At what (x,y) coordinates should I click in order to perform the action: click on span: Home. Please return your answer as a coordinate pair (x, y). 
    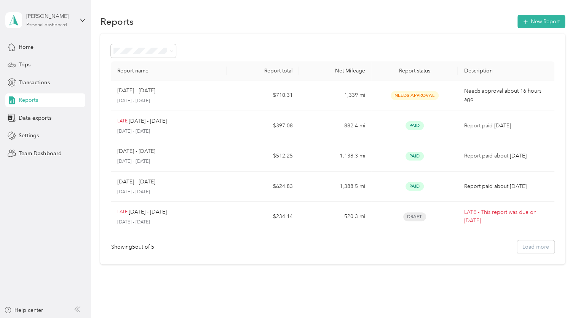
    Looking at the image, I should click on (26, 47).